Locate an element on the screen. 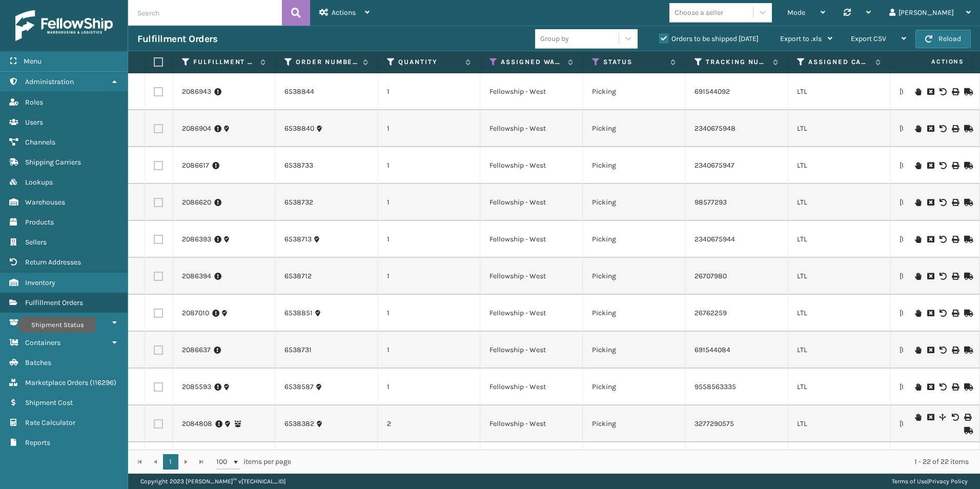 This screenshot has height=489, width=980. label: Assigned Warehouse is located at coordinates (531, 62).